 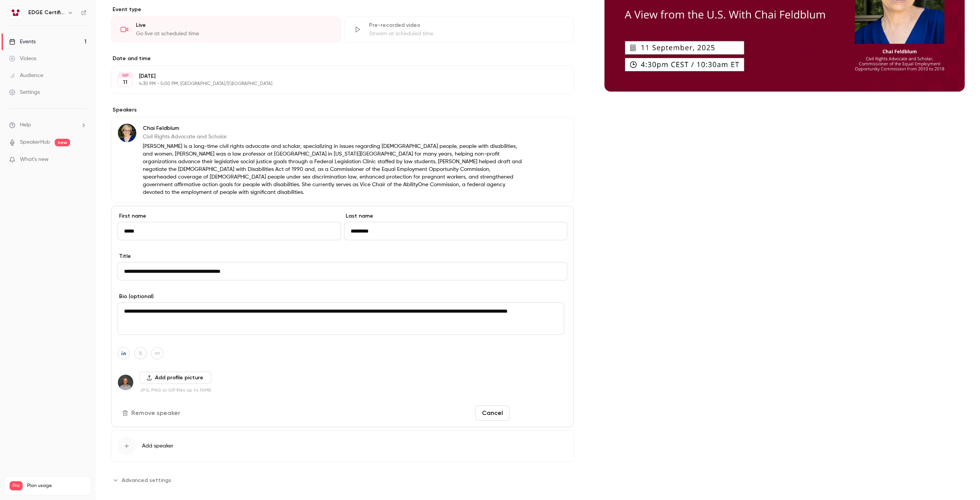 I want to click on label: Last name, so click(x=456, y=216).